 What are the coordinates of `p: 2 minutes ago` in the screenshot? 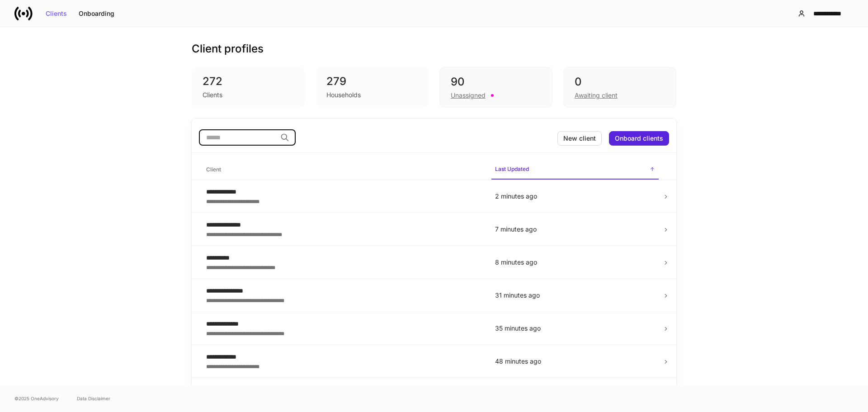 It's located at (575, 196).